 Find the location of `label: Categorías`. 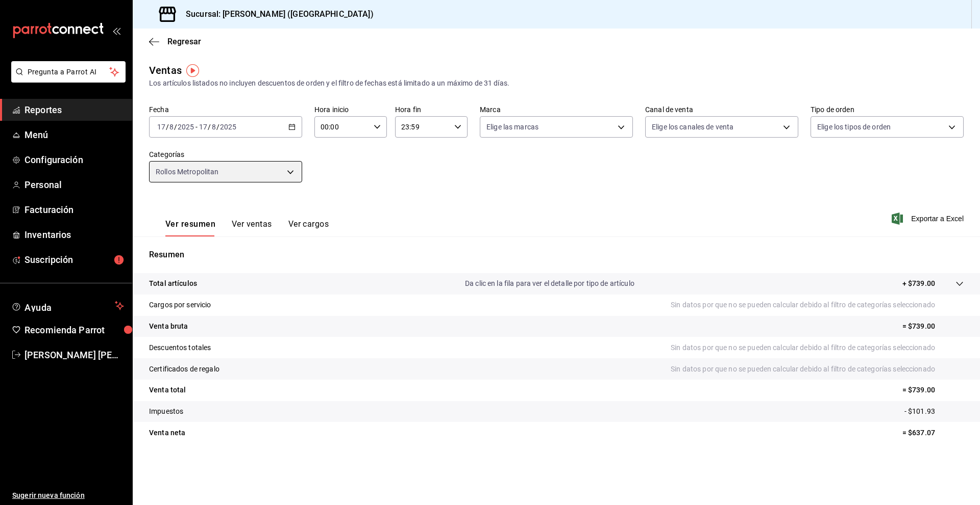

label: Categorías is located at coordinates (226, 154).